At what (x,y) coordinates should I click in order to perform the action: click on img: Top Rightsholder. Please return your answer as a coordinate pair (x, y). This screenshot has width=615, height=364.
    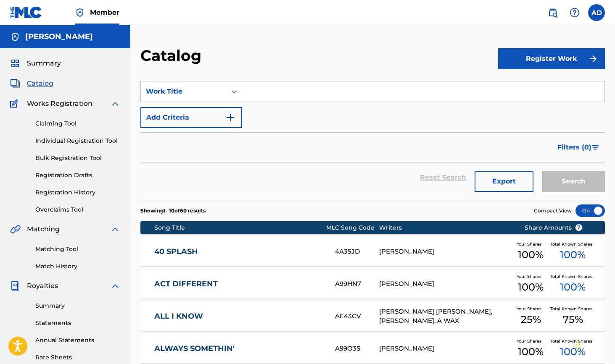
    Looking at the image, I should click on (80, 12).